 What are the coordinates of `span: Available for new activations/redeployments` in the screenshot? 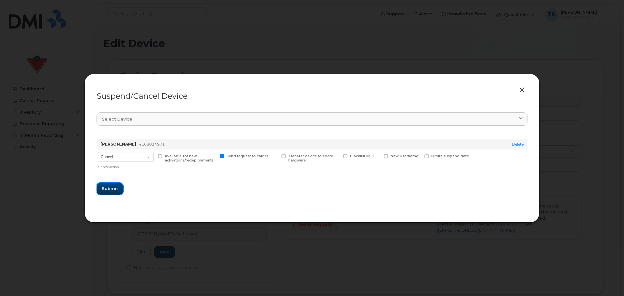 It's located at (189, 158).